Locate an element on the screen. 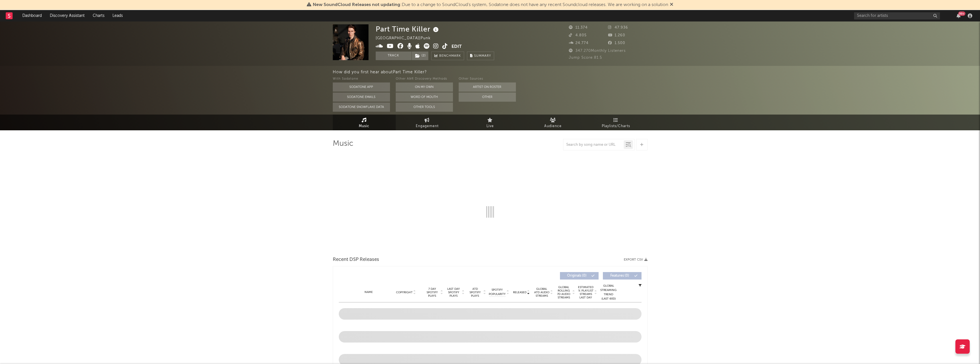 The height and width of the screenshot is (364, 980). button: 99+ is located at coordinates (959, 16).